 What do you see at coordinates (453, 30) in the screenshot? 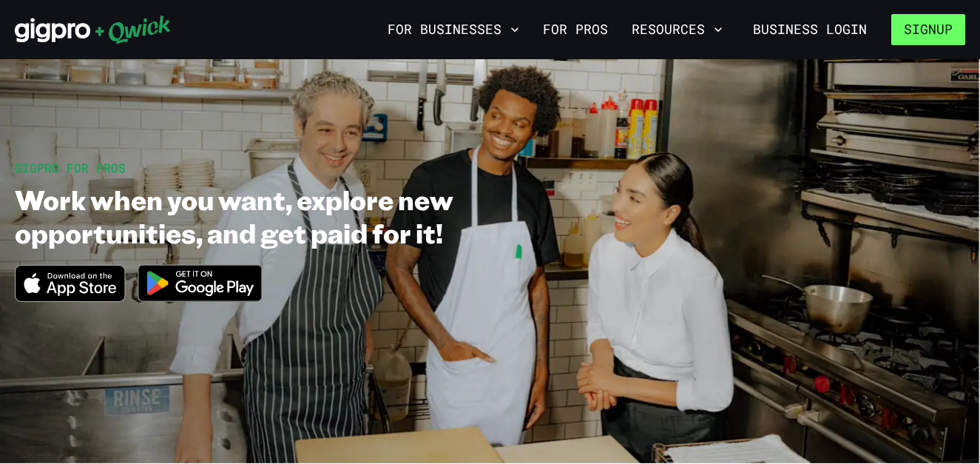
I see `button: For Businesses` at bounding box center [453, 30].